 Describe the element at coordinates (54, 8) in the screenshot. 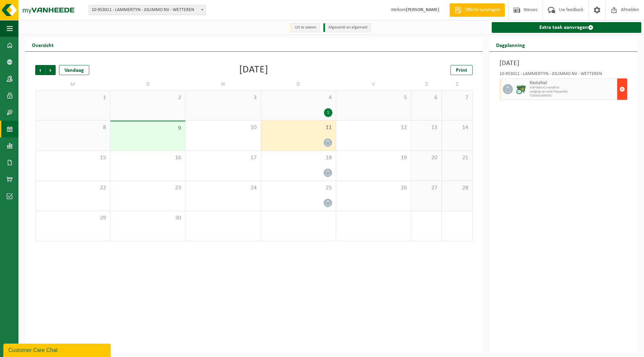

I see `div: Customer Care Chat` at that location.